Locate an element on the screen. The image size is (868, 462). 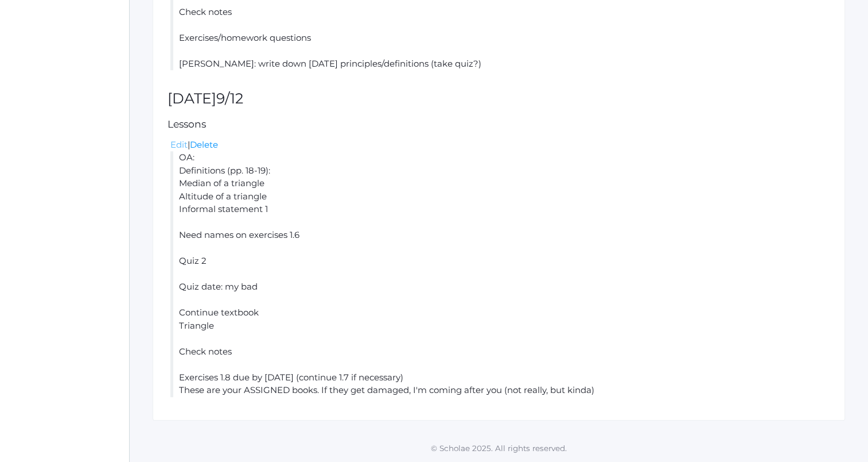
p: © Scholae 2025. All rights reserved. is located at coordinates (498, 448).